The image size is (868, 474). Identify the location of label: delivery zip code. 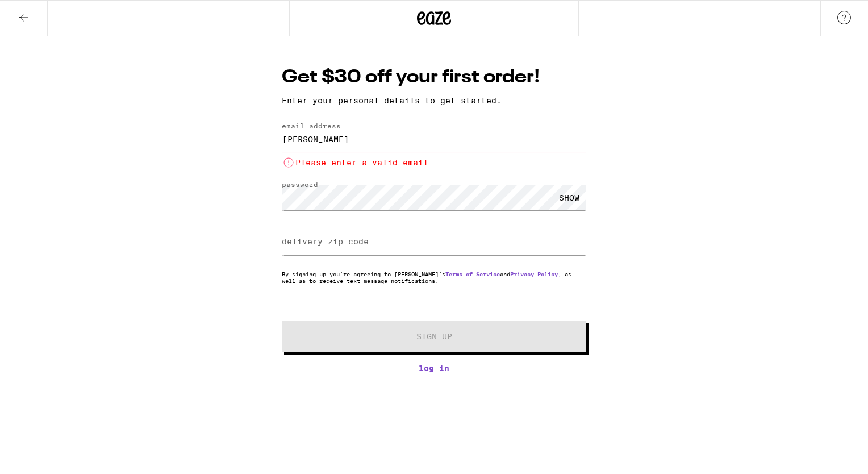
(325, 242).